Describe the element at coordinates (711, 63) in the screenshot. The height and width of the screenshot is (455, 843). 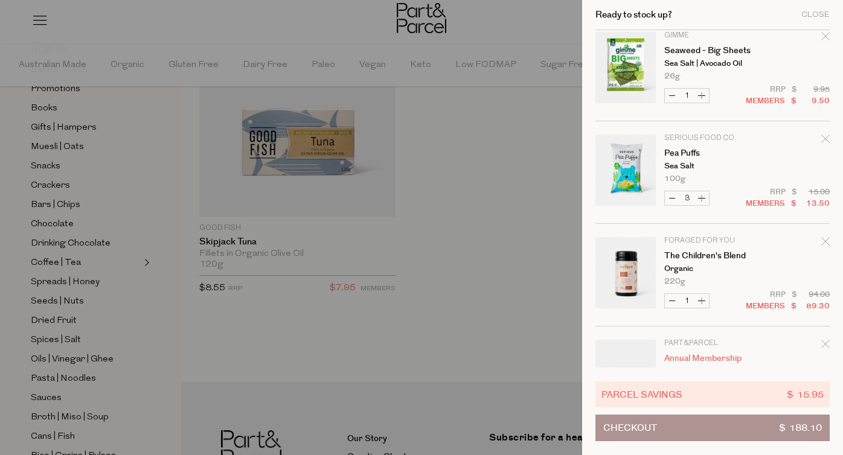
I see `p: Sea Salt | Avocado Oil` at that location.